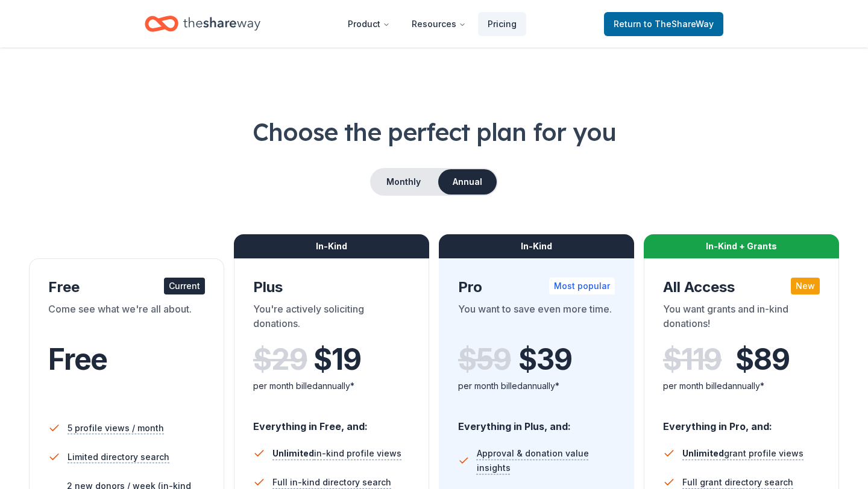  What do you see at coordinates (118, 458) in the screenshot?
I see `span: Limited directory search` at bounding box center [118, 458].